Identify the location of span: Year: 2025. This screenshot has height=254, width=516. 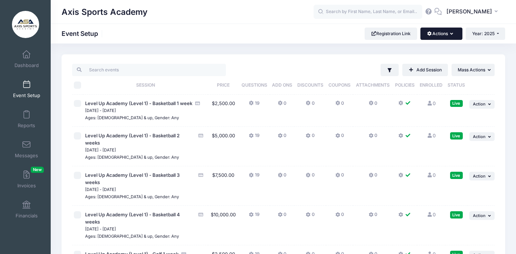
(483, 33).